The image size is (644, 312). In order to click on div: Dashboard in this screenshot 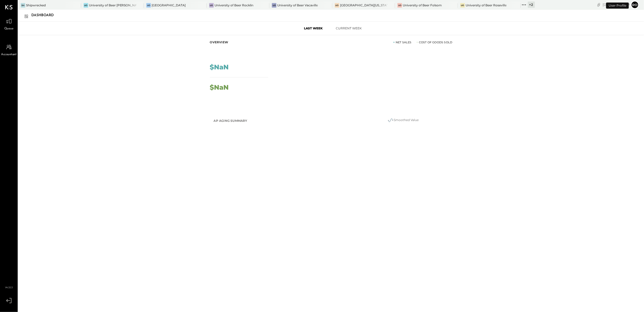, I will do `click(45, 15)`.